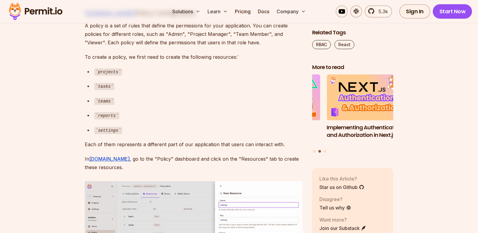 This screenshot has width=478, height=233. Describe the element at coordinates (36, 11) in the screenshot. I see `img: Permit logo` at that location.